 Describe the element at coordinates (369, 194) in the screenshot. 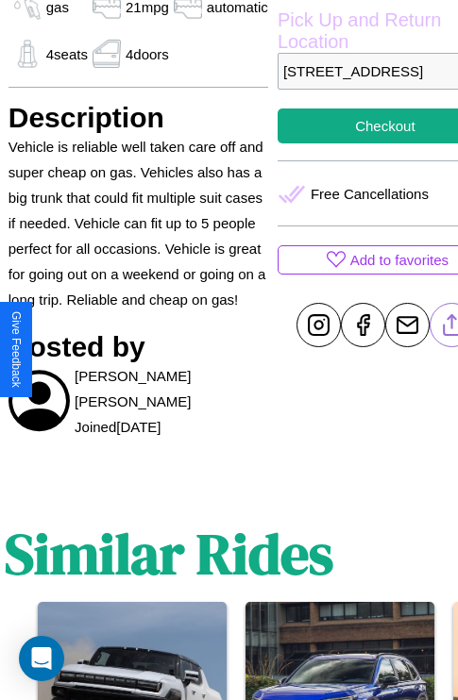

I see `p: Free Cancellations` at that location.